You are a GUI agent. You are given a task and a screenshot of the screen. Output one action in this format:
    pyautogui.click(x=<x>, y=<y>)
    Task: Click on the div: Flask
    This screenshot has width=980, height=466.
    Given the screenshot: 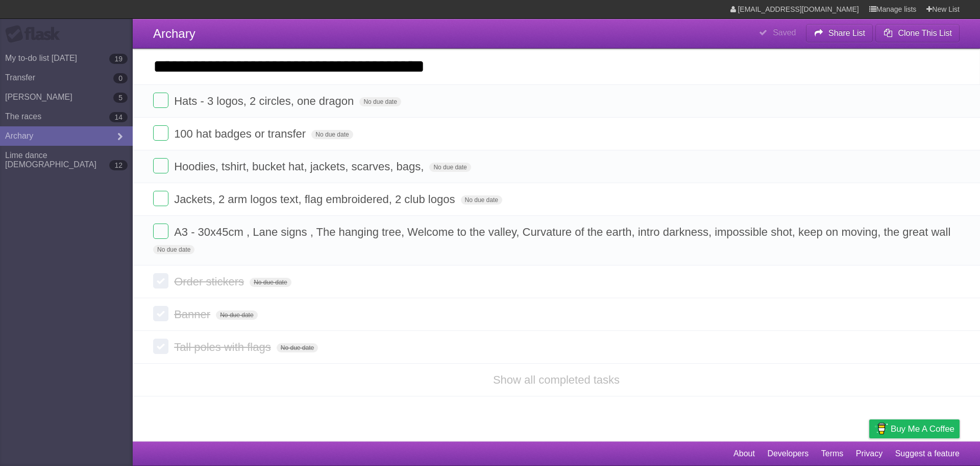 What is the action you would take?
    pyautogui.click(x=36, y=34)
    